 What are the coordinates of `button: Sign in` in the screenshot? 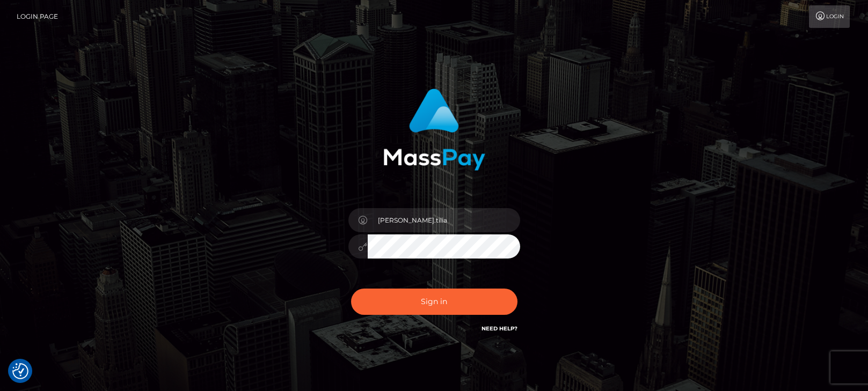 It's located at (434, 302).